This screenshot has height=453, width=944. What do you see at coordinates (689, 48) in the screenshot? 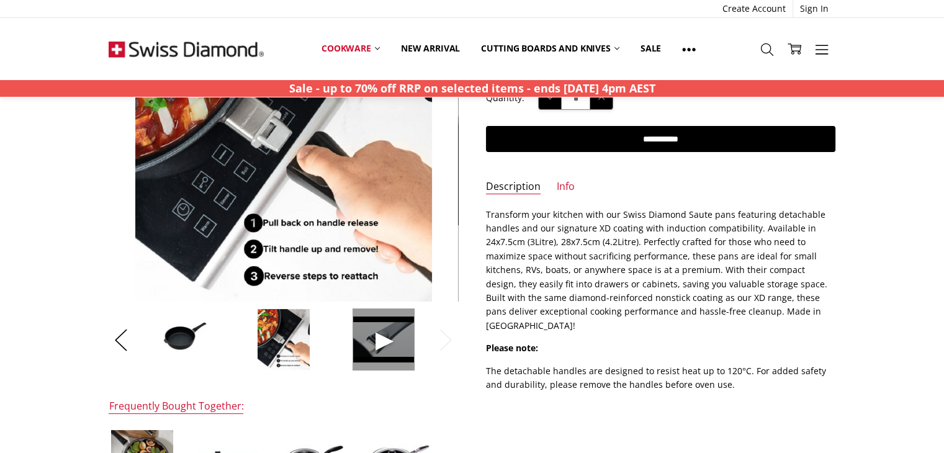
I see `a: Show All` at bounding box center [689, 48].